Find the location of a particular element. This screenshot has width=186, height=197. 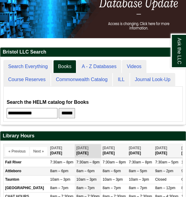

button: « Previous is located at coordinates (17, 151).